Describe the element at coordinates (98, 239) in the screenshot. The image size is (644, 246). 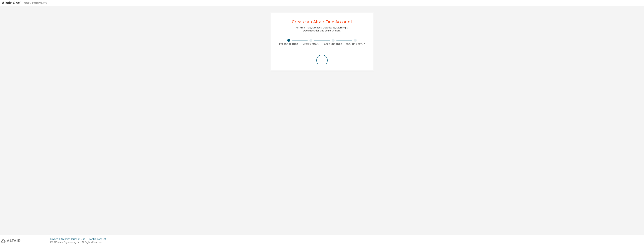
I see `div: Cookie Consent` at that location.